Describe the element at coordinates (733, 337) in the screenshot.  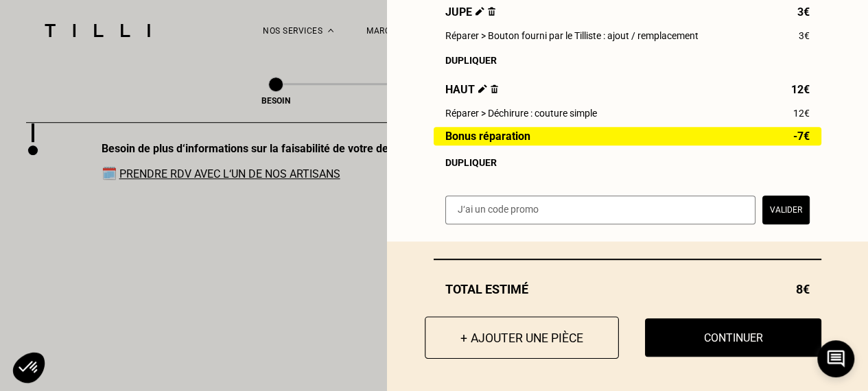
I see `button: Continuer` at that location.